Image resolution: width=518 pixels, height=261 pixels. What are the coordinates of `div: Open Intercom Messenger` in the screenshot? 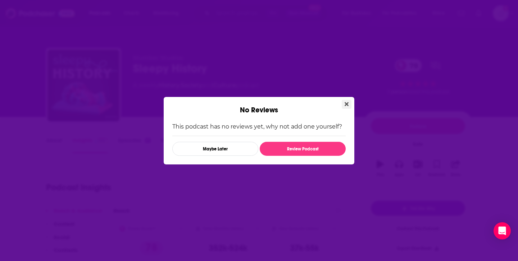 It's located at (502, 231).